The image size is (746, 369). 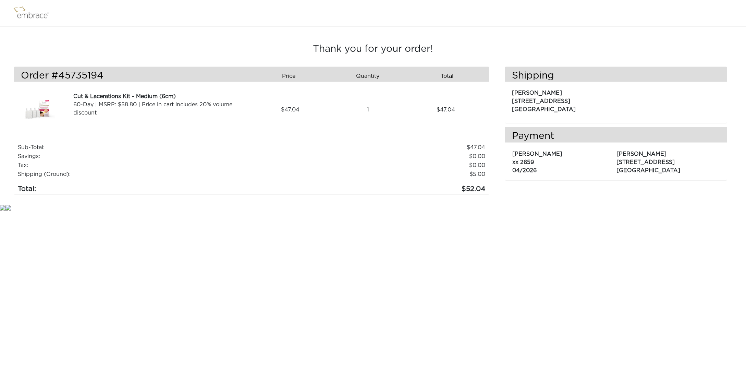 I want to click on h3: Payment, so click(x=616, y=136).